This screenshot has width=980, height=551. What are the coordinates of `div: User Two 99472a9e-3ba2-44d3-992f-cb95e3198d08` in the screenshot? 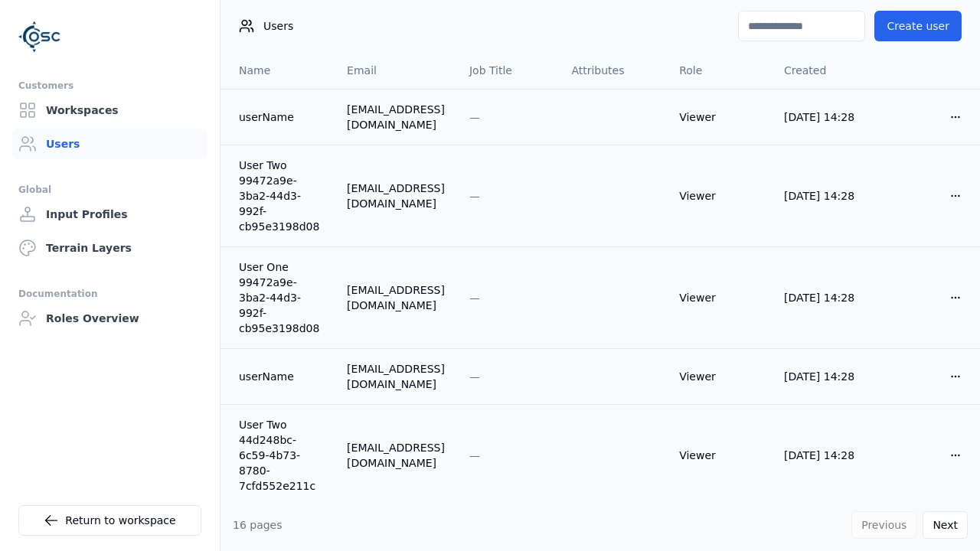 It's located at (280, 196).